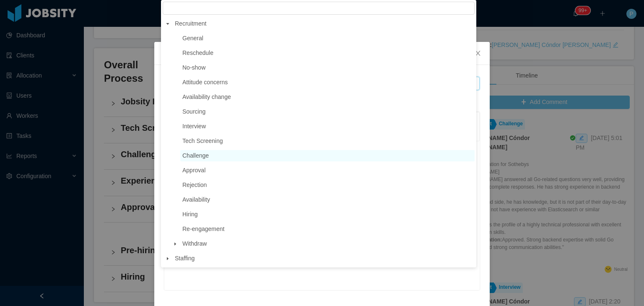 This screenshot has width=644, height=306. Describe the element at coordinates (478, 53) in the screenshot. I see `i: icon: close` at that location.